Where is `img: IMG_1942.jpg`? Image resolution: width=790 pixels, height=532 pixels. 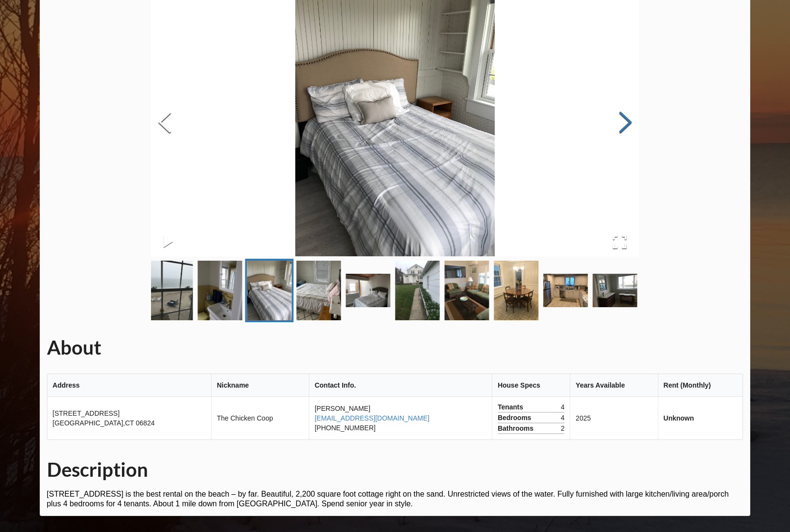
img: IMG_1942.jpg is located at coordinates (269, 290).